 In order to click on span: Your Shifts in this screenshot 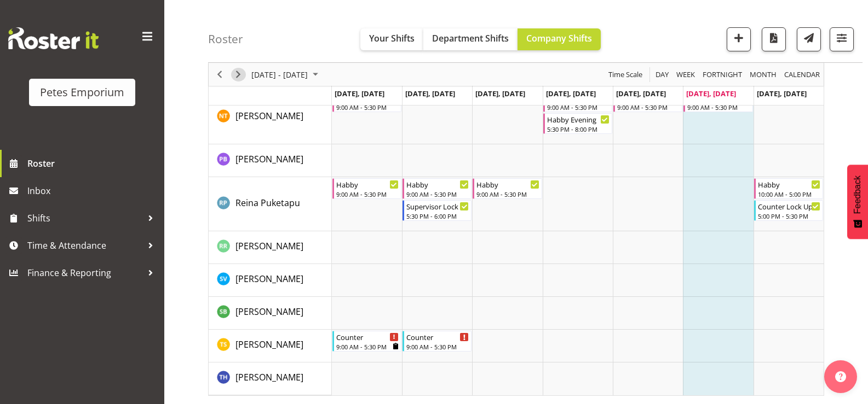, I will do `click(392, 38)`.